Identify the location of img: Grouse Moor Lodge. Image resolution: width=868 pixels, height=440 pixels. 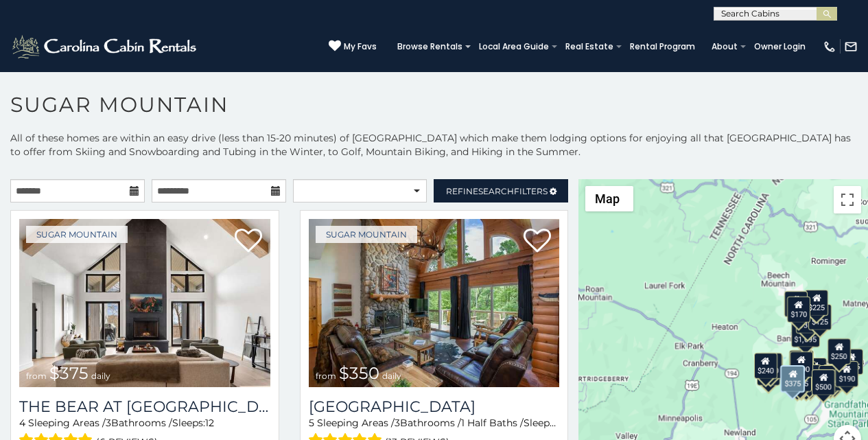
(435, 303).